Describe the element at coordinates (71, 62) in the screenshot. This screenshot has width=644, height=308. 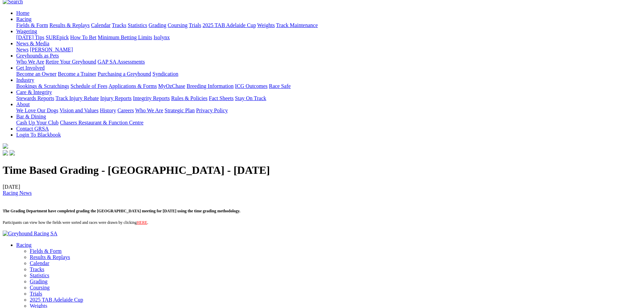
I see `a: Retire Your Greyhound` at that location.